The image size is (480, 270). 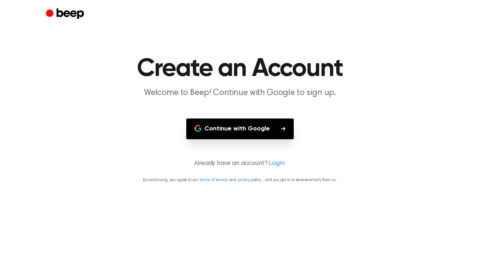 What do you see at coordinates (213, 180) in the screenshot?
I see `a: terms of service` at bounding box center [213, 180].